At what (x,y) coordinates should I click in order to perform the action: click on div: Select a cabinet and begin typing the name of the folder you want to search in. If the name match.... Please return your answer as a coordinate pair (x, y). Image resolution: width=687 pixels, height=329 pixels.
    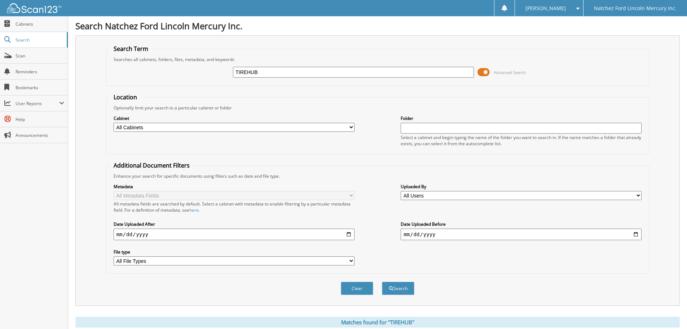
    Looking at the image, I should click on (521, 140).